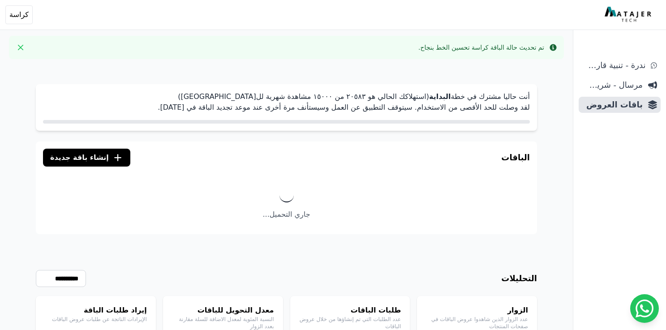 The height and width of the screenshot is (330, 666). Describe the element at coordinates (350, 323) in the screenshot. I see `p: عدد الطلبات التي تم إنشاؤها من خلال عروض الباقات` at that location.